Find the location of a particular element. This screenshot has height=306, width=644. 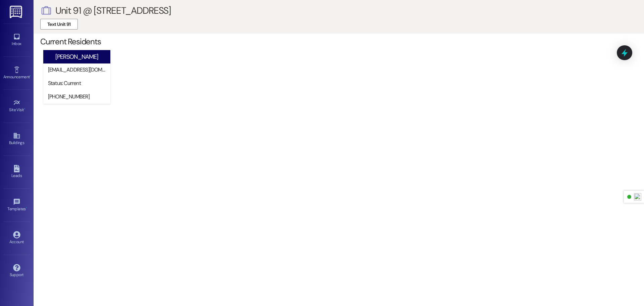

img: ResiDesk Logo is located at coordinates (17, 12).